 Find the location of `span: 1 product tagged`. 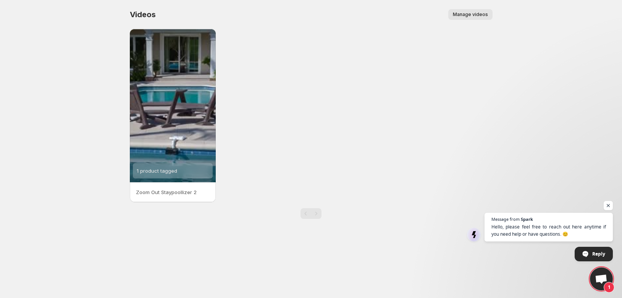

span: 1 product tagged is located at coordinates (157, 171).